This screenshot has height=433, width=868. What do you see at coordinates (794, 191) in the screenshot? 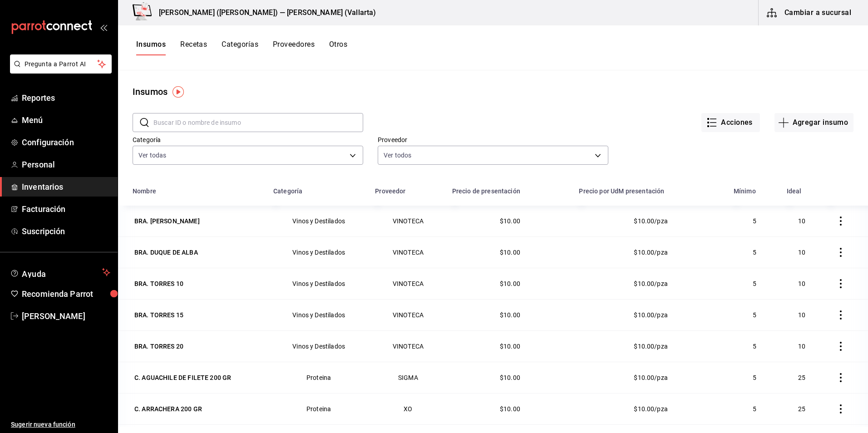
I see `div: Ideal` at bounding box center [794, 191].